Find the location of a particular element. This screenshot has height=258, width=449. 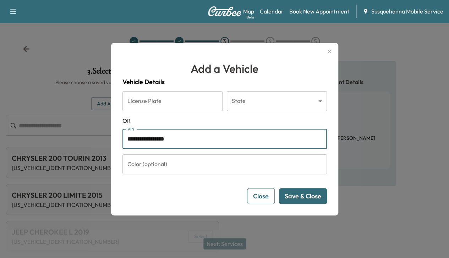

button: Save & Close is located at coordinates (303, 196).